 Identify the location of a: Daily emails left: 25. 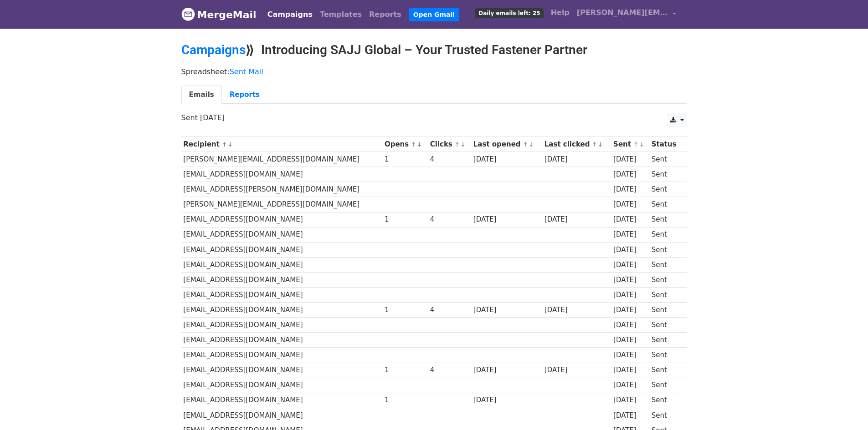
(509, 13).